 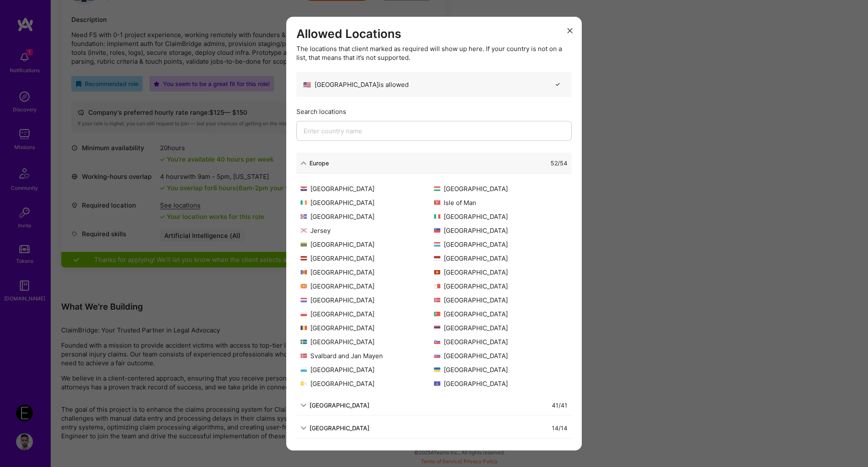 What do you see at coordinates (437, 244) in the screenshot?
I see `img: Luxembourg` at bounding box center [437, 244].